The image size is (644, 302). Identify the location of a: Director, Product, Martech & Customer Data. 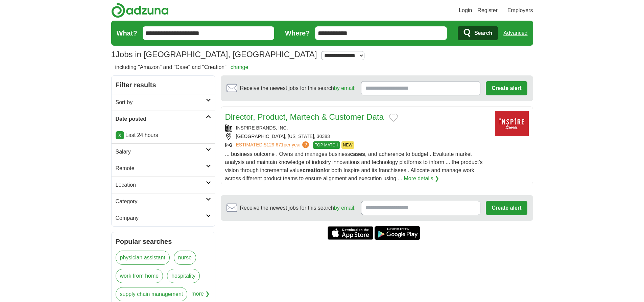
(305, 116).